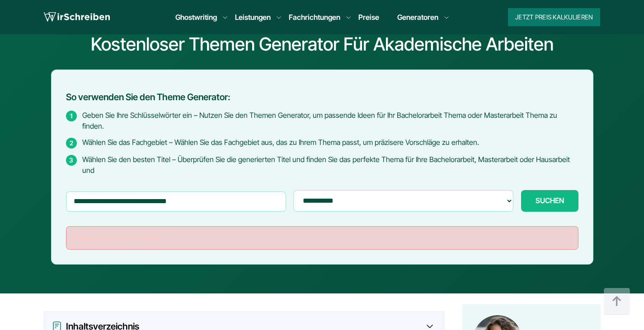 The image size is (644, 330). Describe the element at coordinates (322, 143) in the screenshot. I see `li: Wählen Sie das Fachgebiet – Wählen Sie das Fachgebiet aus, das zu Ihrem Thema passt, um präzisere...` at that location.